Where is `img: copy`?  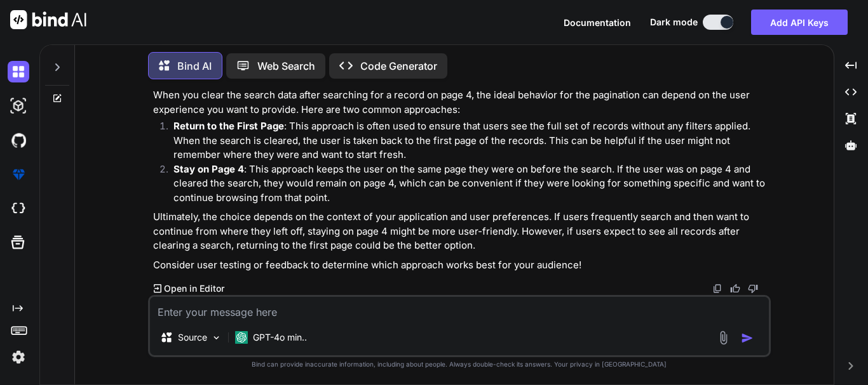
img: copy is located at coordinates (717, 289).